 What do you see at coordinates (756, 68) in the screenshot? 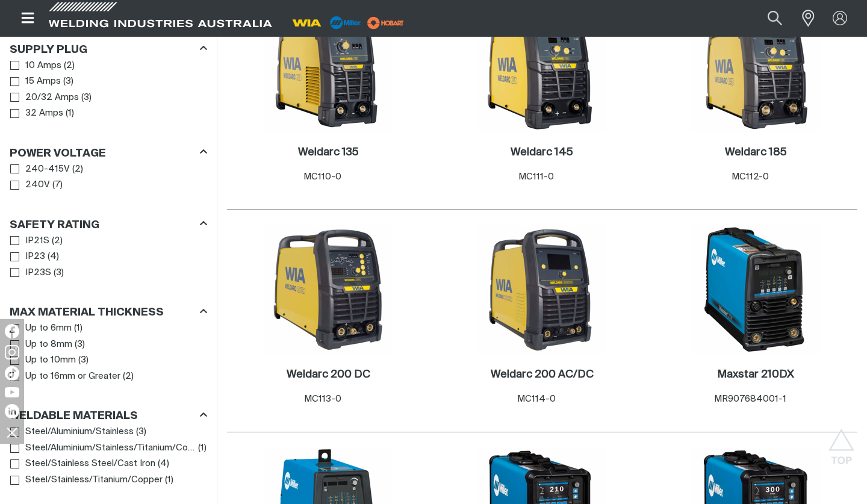
I see `img: Weldarc 185` at bounding box center [756, 68].